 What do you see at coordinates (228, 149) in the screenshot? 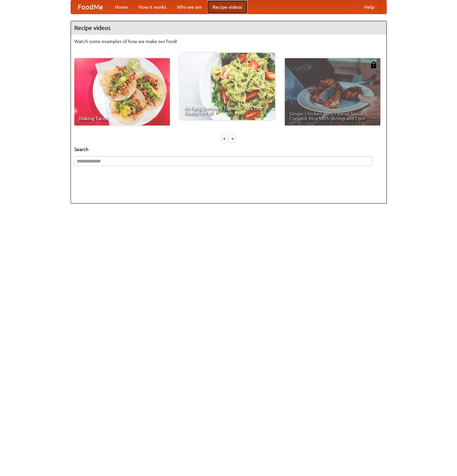
I see `h5: Search` at bounding box center [228, 149].